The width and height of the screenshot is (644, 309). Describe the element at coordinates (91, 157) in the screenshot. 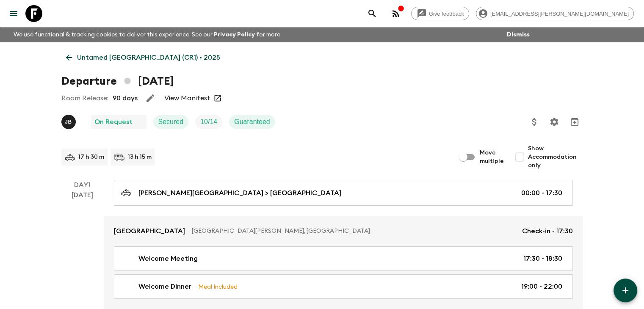

I see `p: 17 h 30 m` at that location.